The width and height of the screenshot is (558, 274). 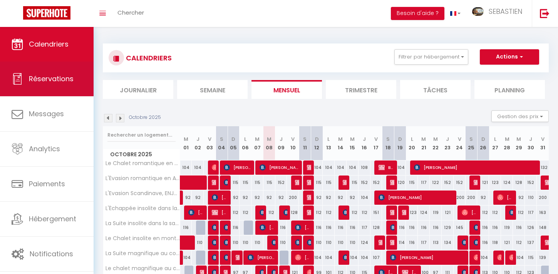 What do you see at coordinates (483, 183) in the screenshot?
I see `div: 121` at bounding box center [483, 183].